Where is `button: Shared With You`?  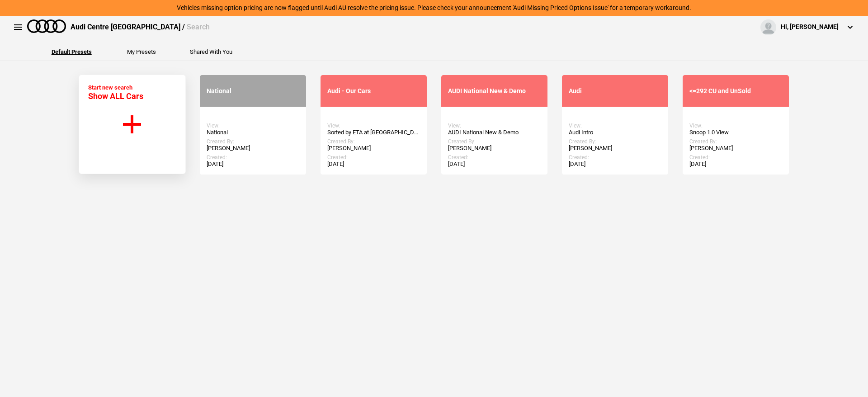 button: Shared With You is located at coordinates (211, 52).